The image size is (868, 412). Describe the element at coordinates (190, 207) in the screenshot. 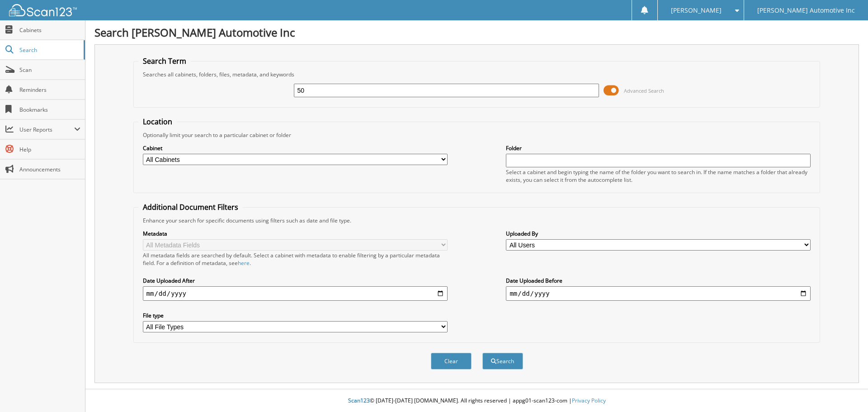

I see `legend: Additional Document Filters` at that location.